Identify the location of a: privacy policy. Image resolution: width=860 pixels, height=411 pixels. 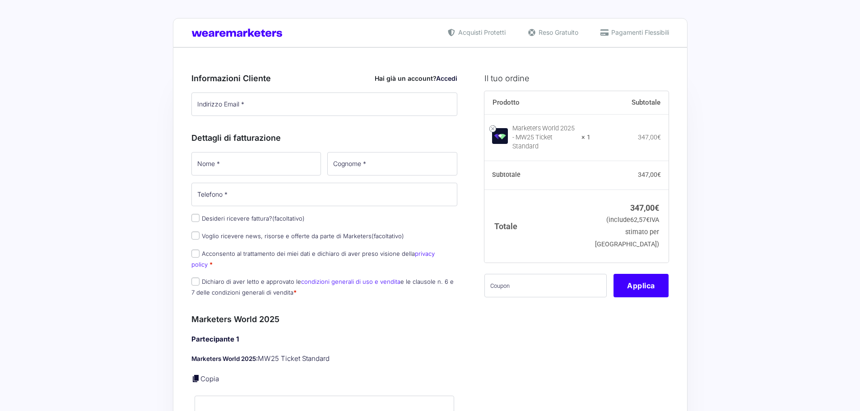
(313, 259).